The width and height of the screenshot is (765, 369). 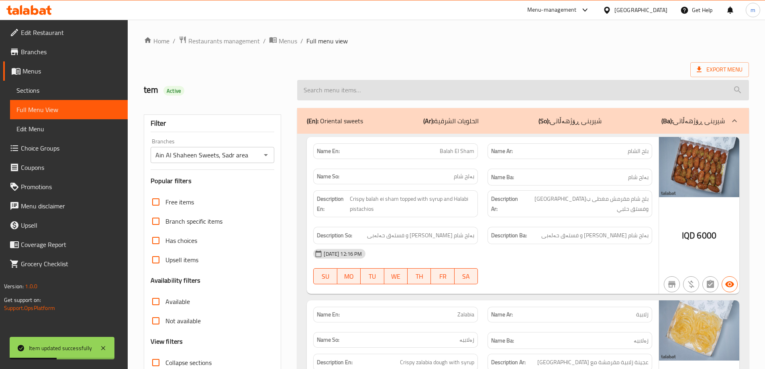 What do you see at coordinates (730, 284) in the screenshot?
I see `button: Available` at bounding box center [730, 284].